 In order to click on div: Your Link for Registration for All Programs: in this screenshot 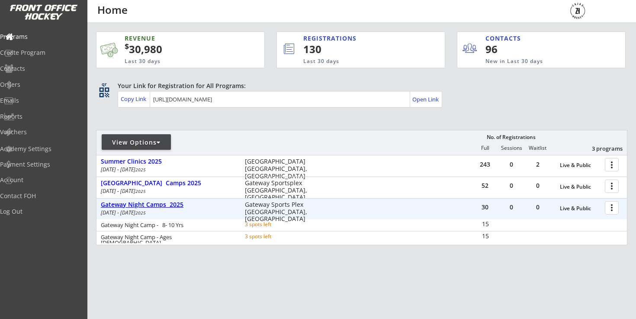, I will do `click(359, 86)`.